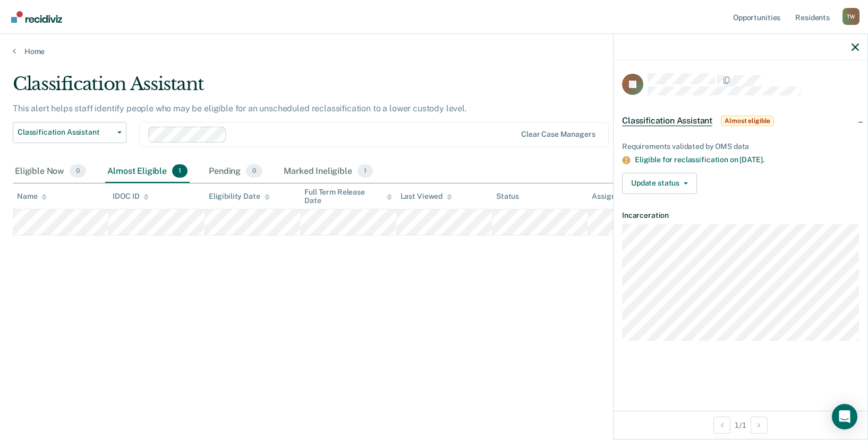 The height and width of the screenshot is (440, 868). Describe the element at coordinates (338, 88) in the screenshot. I see `div: Classification Assistant` at that location.